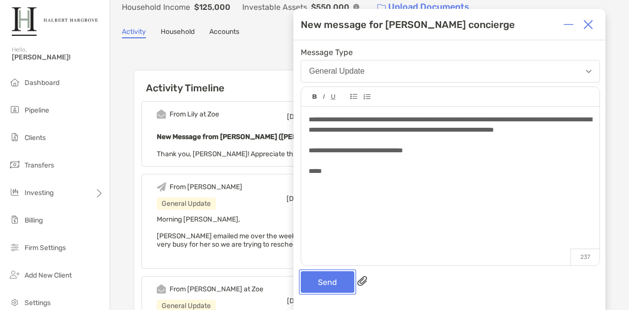  What do you see at coordinates (15, 110) in the screenshot?
I see `img: pipeline icon` at bounding box center [15, 110].